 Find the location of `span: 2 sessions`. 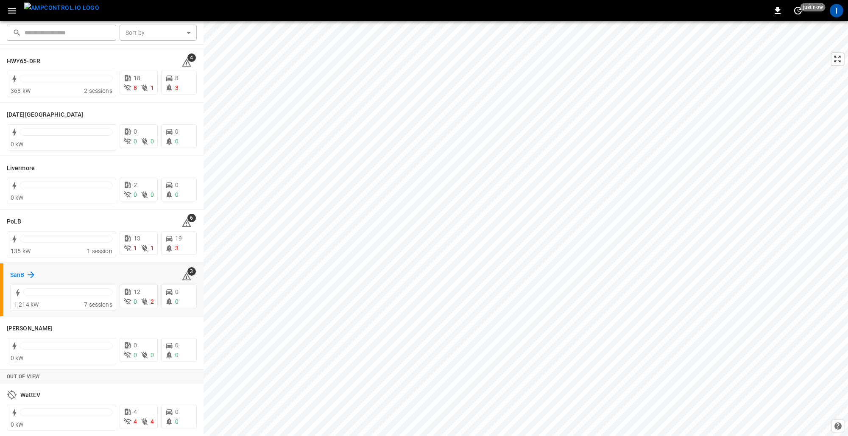

span: 2 sessions is located at coordinates (98, 91).